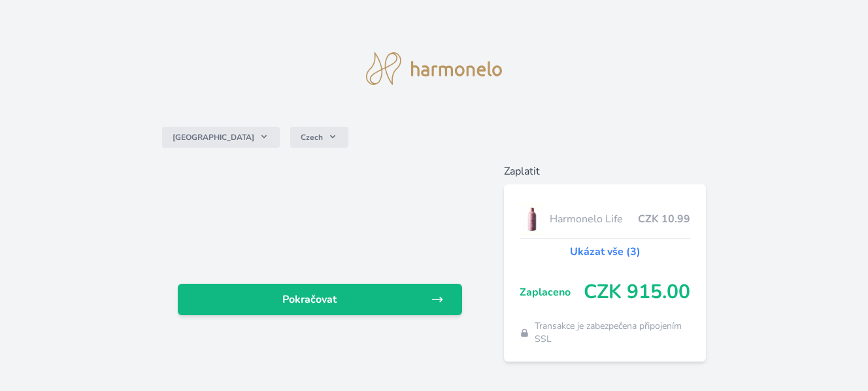  What do you see at coordinates (312, 137) in the screenshot?
I see `span: Czech` at bounding box center [312, 137].